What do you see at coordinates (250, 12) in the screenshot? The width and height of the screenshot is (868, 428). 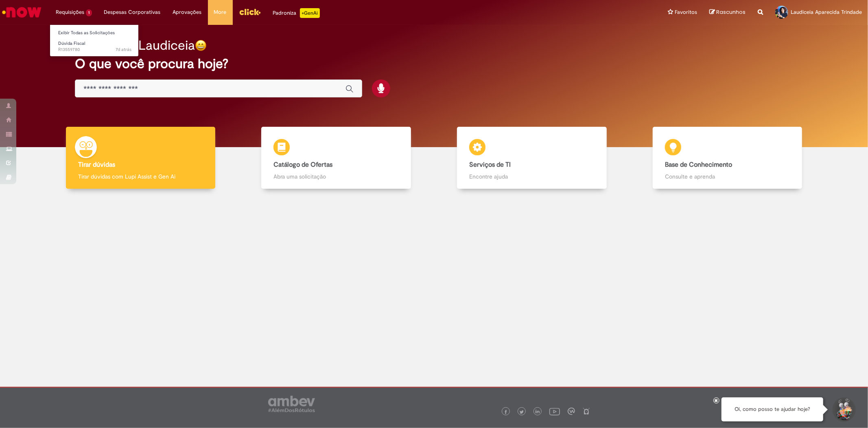 I see `img: click_logo_yellow_360x200.png` at bounding box center [250, 12].